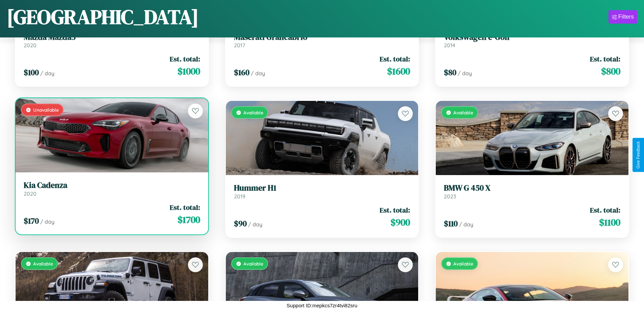  What do you see at coordinates (31, 220) in the screenshot?
I see `span: $ 170` at bounding box center [31, 220].